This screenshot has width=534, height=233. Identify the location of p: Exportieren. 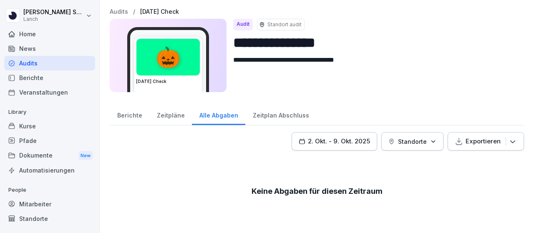
(483, 142).